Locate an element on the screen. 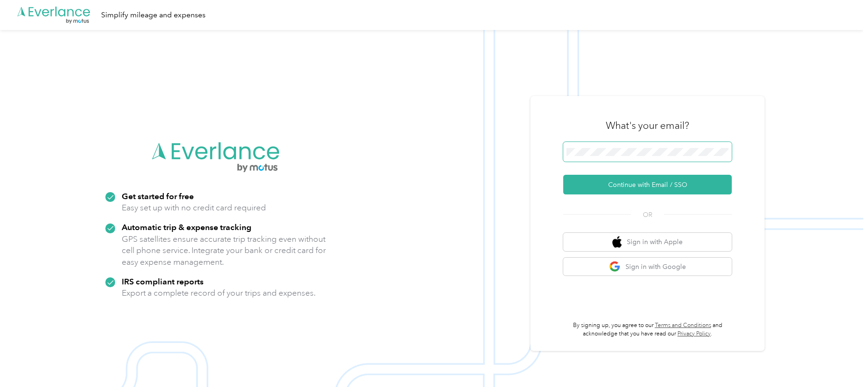 Image resolution: width=868 pixels, height=387 pixels. h3: What's your email? is located at coordinates (647, 126).